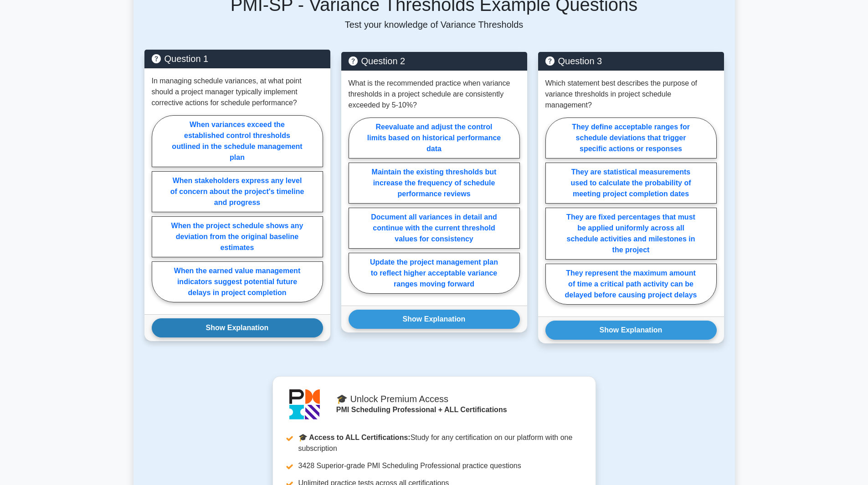 The height and width of the screenshot is (485, 868). What do you see at coordinates (631, 61) in the screenshot?
I see `h5: Question 3` at bounding box center [631, 61].